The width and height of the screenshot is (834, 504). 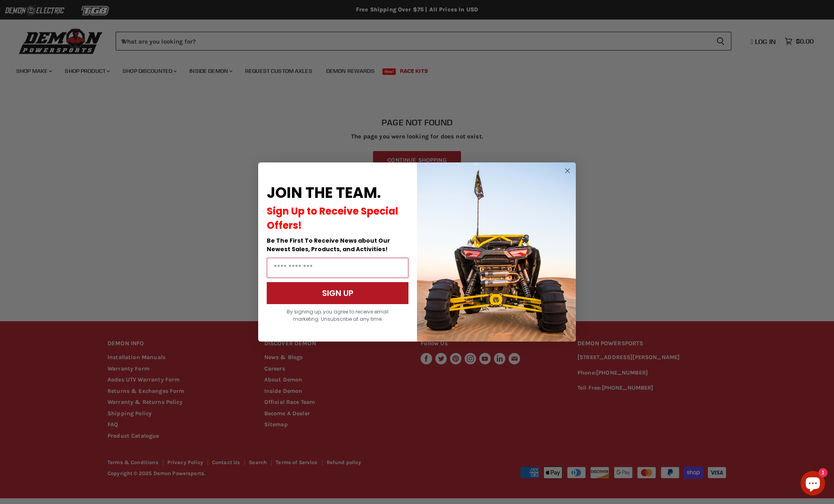 I want to click on span: By signing up, you agree to receive email marketing. Unsubscribe at any time., so click(x=338, y=315).